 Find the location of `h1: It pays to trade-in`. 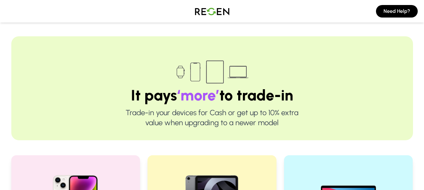

h1: It pays to trade-in is located at coordinates (212, 95).